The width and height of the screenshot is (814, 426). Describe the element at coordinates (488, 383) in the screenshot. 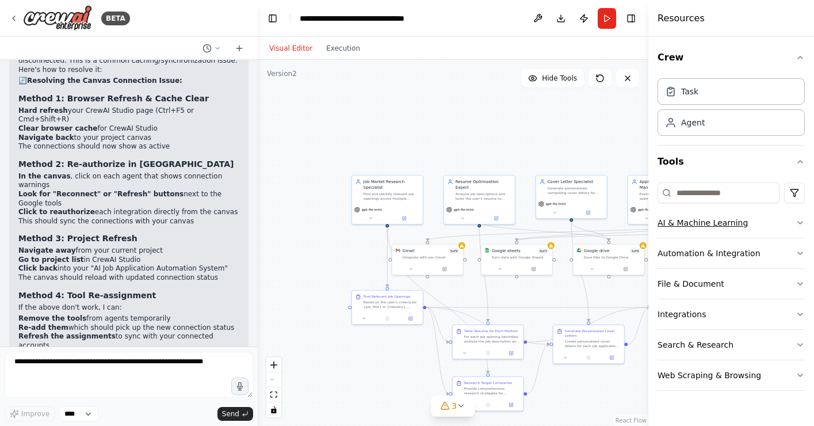

I see `div: Research Target Companies` at that location.